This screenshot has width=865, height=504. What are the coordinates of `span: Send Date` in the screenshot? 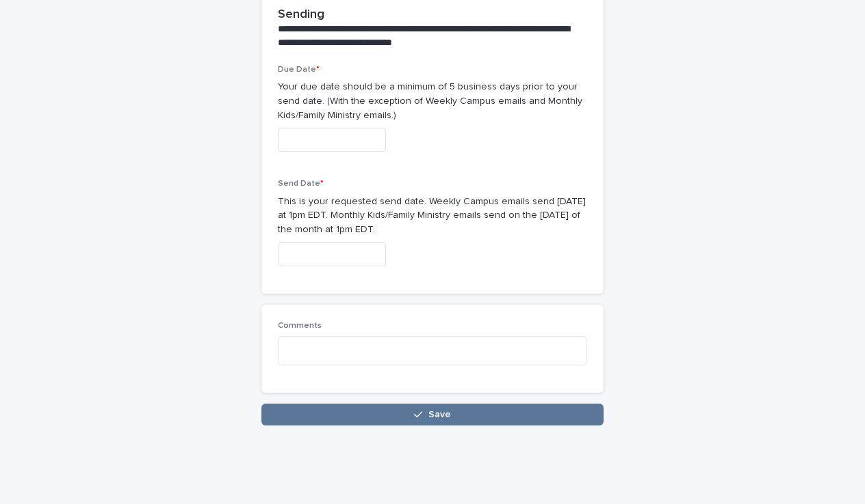 It's located at (301, 184).